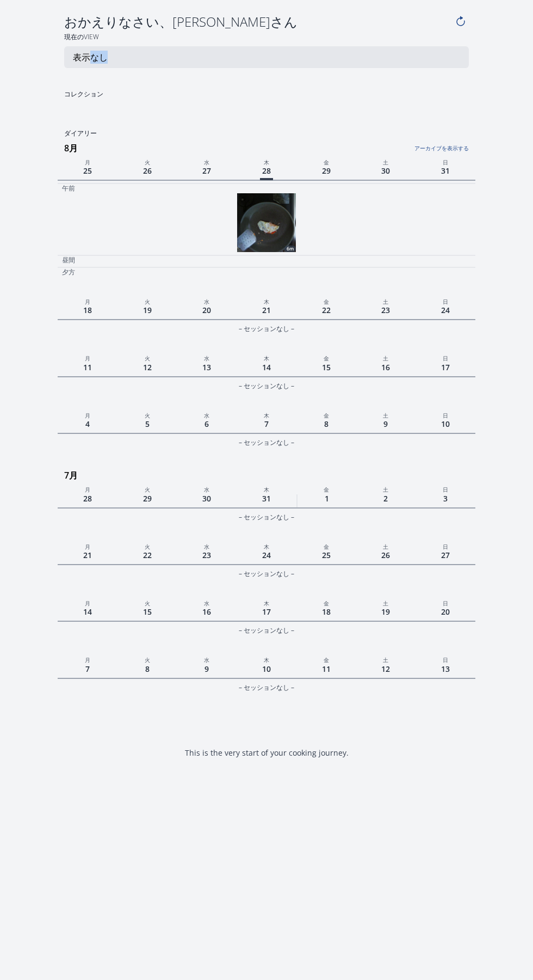 This screenshot has height=980, width=533. I want to click on span: 8, so click(148, 668).